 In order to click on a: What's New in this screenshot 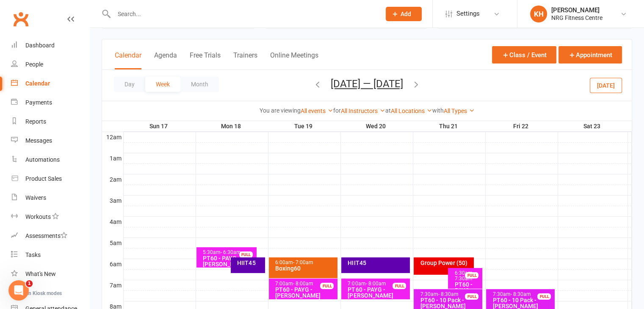, I will do `click(50, 274)`.